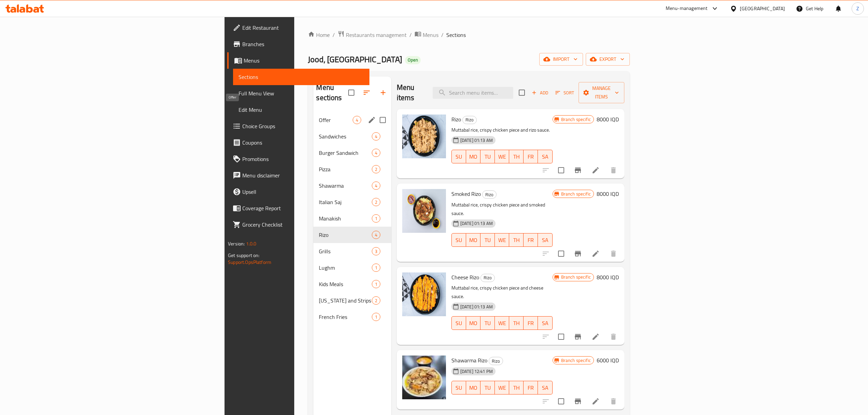  I want to click on div: Lughm1, so click(352, 267).